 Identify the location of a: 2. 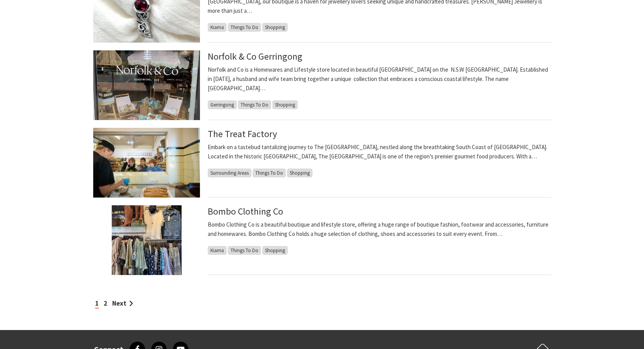
(105, 303).